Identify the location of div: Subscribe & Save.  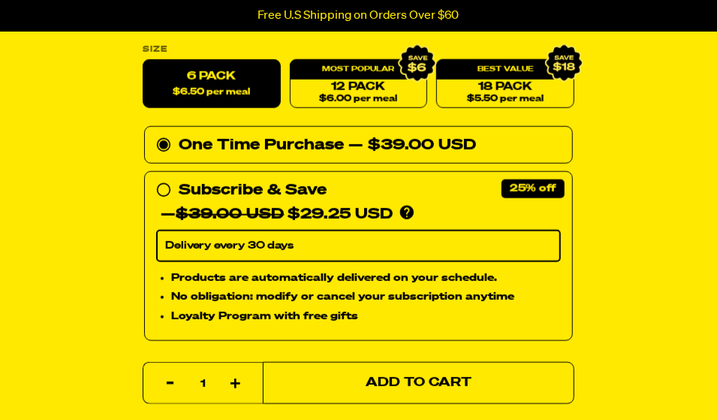
(252, 190).